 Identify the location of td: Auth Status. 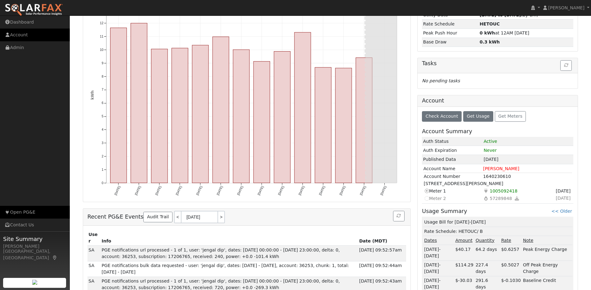
(452, 141).